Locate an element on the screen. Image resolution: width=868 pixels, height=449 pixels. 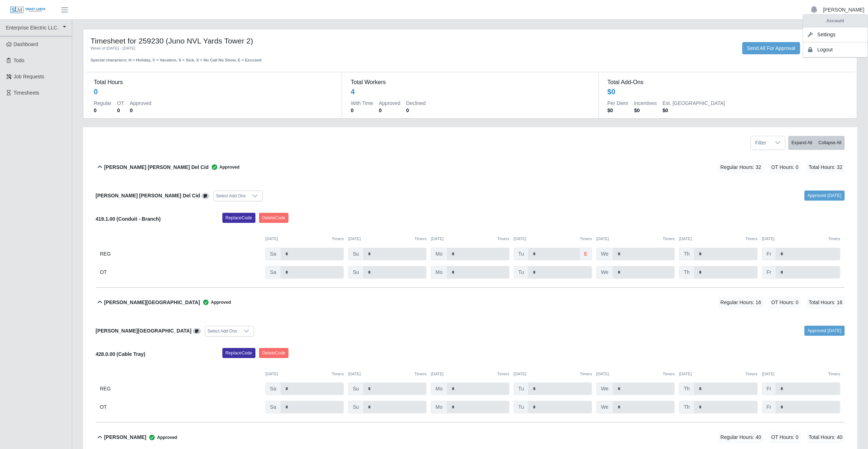
span: Regular Hours: 40 is located at coordinates (740, 437).